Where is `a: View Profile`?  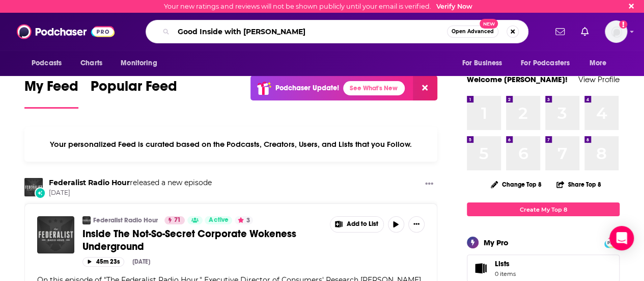
a: View Profile is located at coordinates (599, 79).